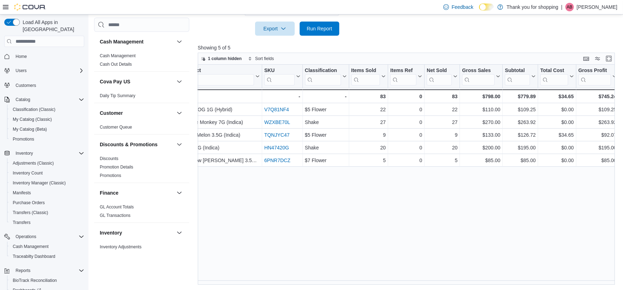 The height and width of the screenshot is (290, 623). What do you see at coordinates (218, 71) in the screenshot?
I see `div: Product` at bounding box center [218, 71].